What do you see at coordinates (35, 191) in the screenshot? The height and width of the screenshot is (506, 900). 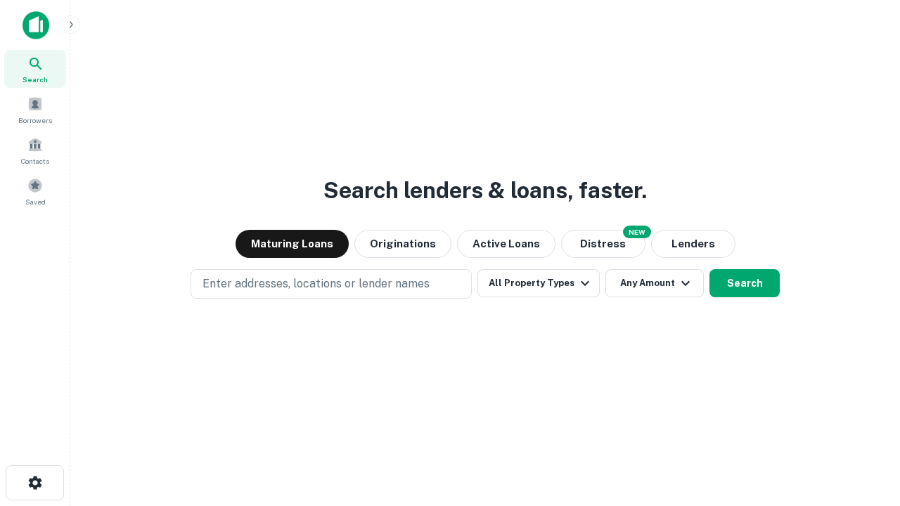 I see `a: Saved` at bounding box center [35, 191].